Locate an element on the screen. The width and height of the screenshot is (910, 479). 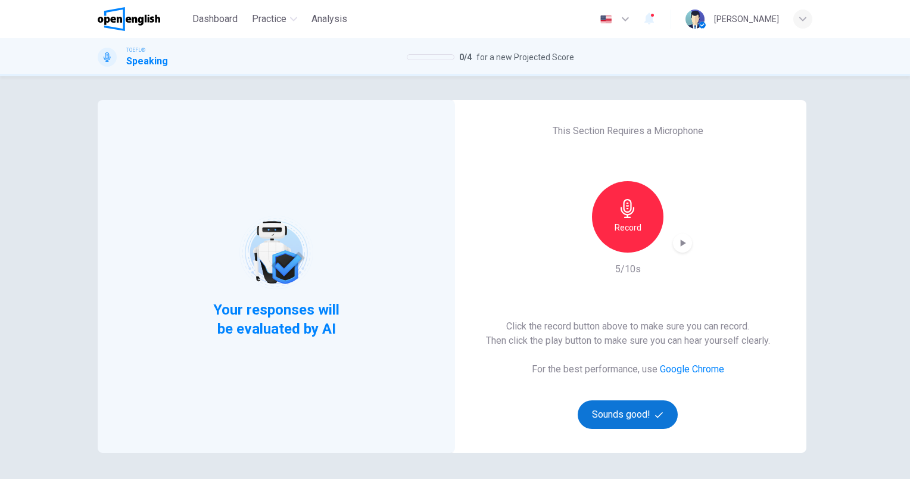
h6: This Section Requires a Microphone is located at coordinates (627, 131).